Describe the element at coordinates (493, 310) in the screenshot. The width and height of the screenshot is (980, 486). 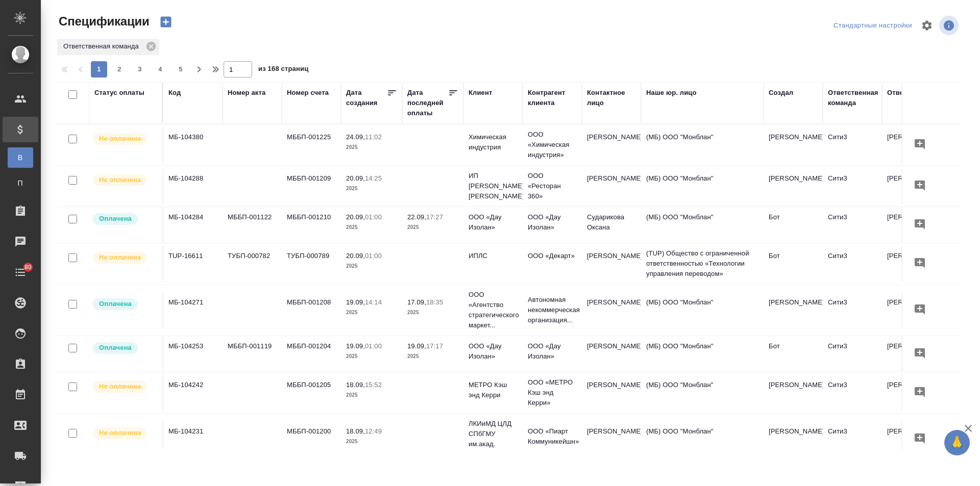
I see `p: ООО «Агентство стратегического маркет...` at that location.